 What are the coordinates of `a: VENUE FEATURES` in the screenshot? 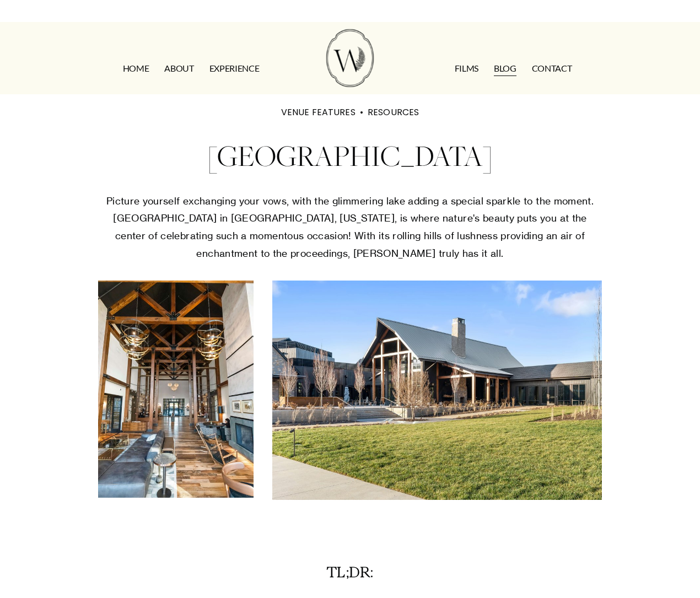 It's located at (318, 112).